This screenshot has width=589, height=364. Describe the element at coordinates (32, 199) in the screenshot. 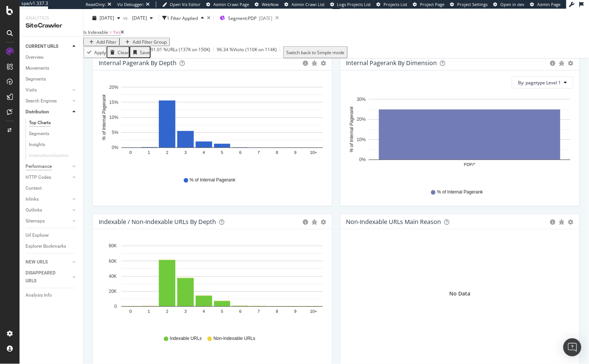

I see `div: Inlinks` at that location.